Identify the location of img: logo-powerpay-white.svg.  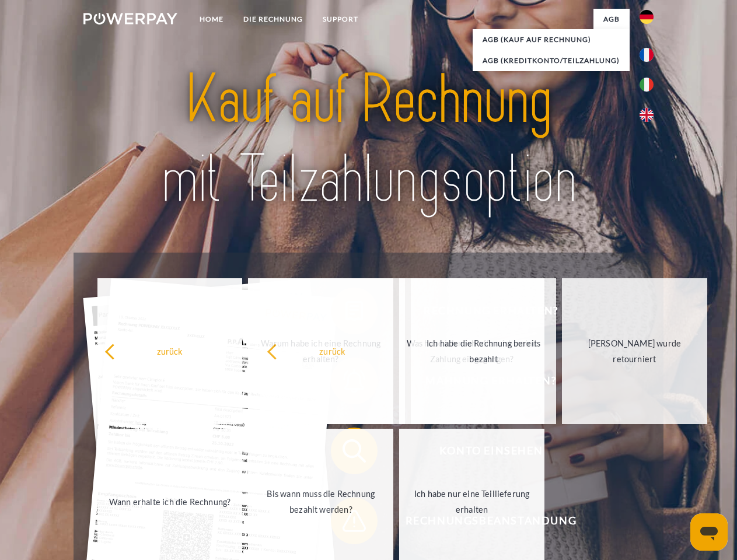
(130, 19).